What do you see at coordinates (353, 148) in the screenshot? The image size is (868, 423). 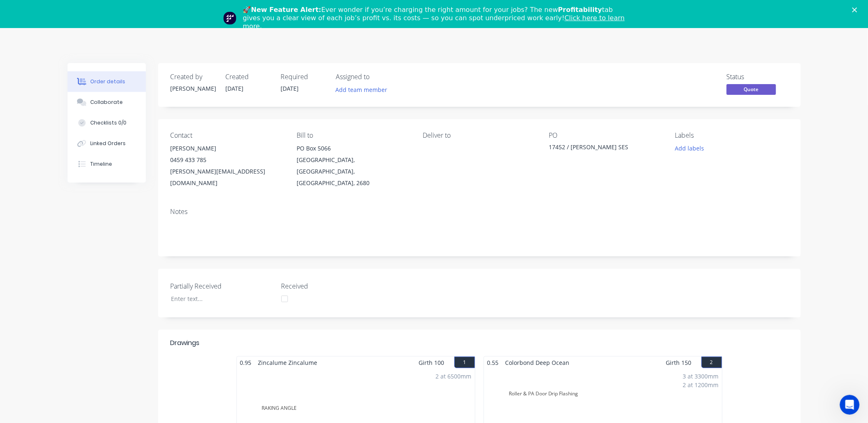 I see `div: PO Box 5066` at bounding box center [353, 148].